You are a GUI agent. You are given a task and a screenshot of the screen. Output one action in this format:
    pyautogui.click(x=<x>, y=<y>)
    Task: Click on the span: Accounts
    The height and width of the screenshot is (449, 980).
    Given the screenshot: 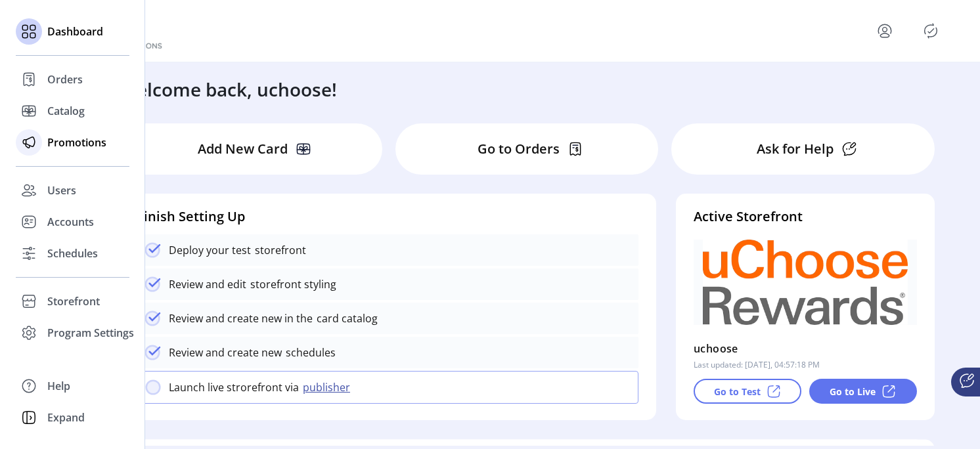 What is the action you would take?
    pyautogui.click(x=70, y=222)
    